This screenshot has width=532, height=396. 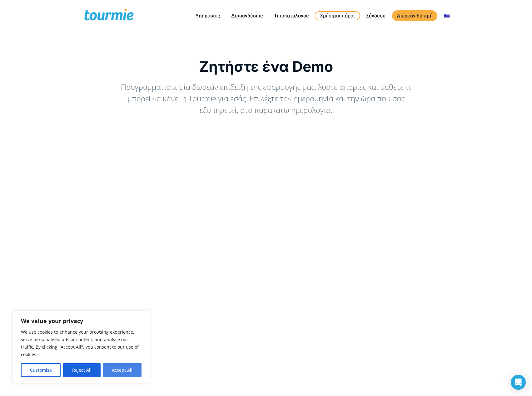 I want to click on a: Διασυνδέσεις, so click(x=247, y=15).